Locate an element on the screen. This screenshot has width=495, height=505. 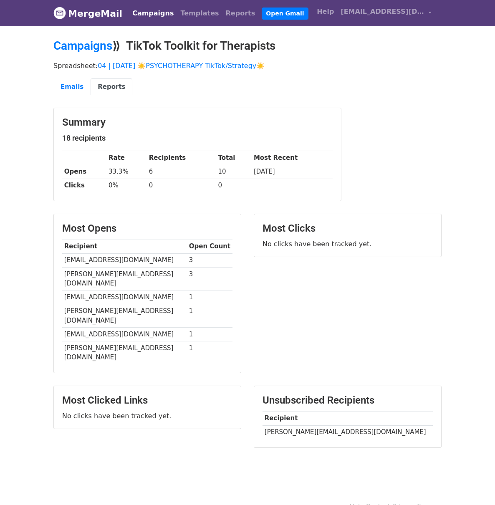
h3: Summary is located at coordinates (197, 122).